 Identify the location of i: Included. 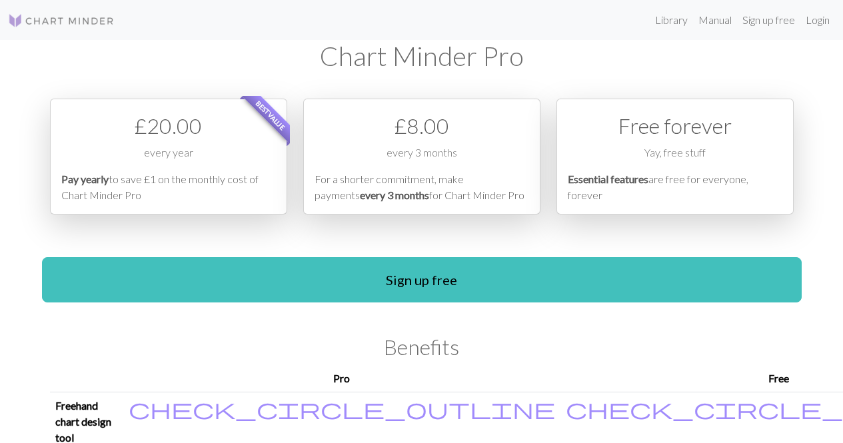
(342, 409).